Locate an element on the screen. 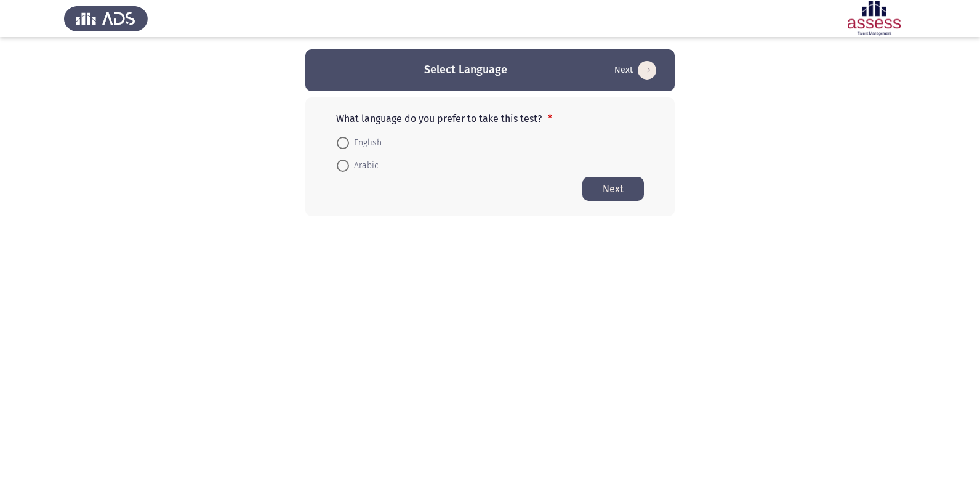  span: Arabic is located at coordinates (364, 166).